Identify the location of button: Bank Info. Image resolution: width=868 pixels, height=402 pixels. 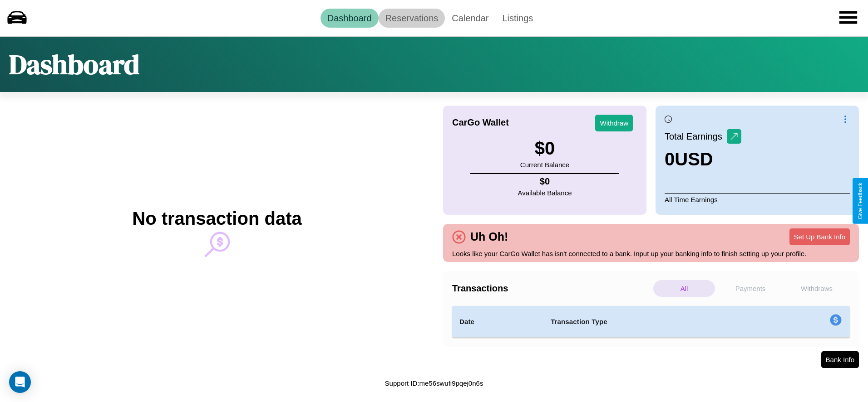
(840, 359).